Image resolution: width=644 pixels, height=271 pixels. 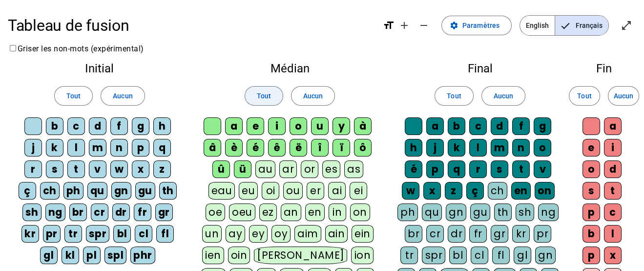 I want to click on div: h, so click(x=162, y=126).